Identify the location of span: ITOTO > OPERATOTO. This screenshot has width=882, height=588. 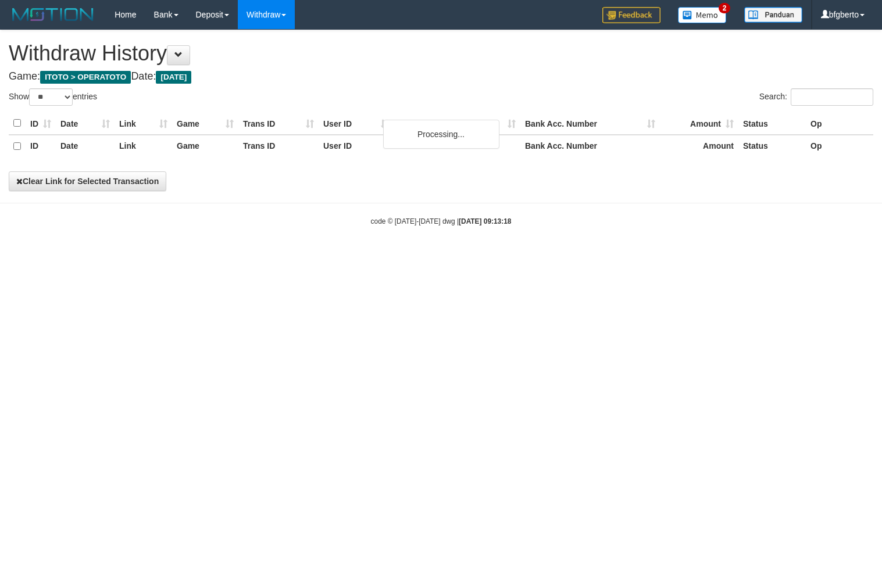
(86, 78).